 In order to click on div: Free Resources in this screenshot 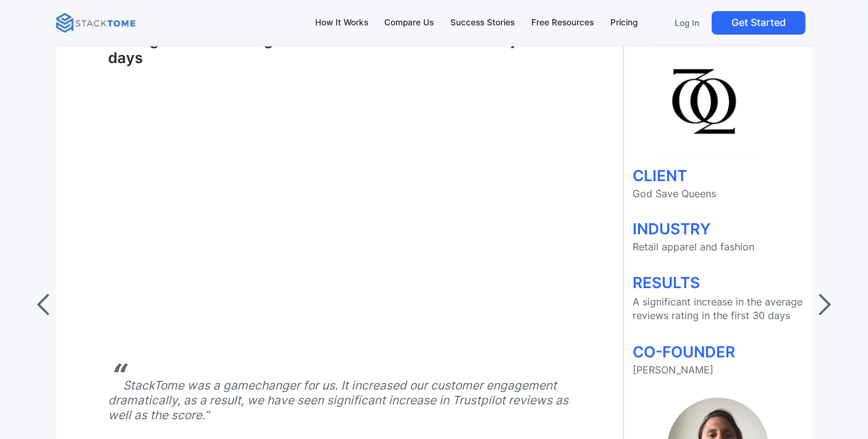, I will do `click(562, 23)`.